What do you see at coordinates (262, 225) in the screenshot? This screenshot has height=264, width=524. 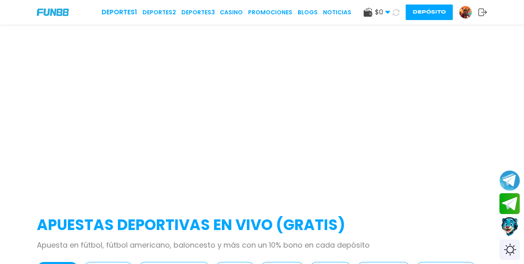 I see `h2: APUESTAS DEPORTIVAS EN VIVO (gratis)` at bounding box center [262, 225].